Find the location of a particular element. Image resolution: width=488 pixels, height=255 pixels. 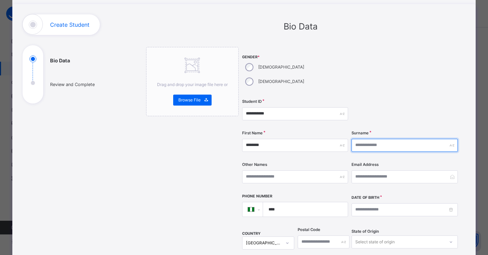

span: State of Origin is located at coordinates (365, 231).